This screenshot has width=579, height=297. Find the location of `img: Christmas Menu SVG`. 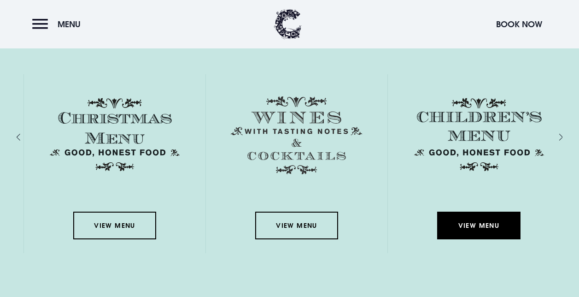

img: Christmas Menu SVG is located at coordinates (115, 134).